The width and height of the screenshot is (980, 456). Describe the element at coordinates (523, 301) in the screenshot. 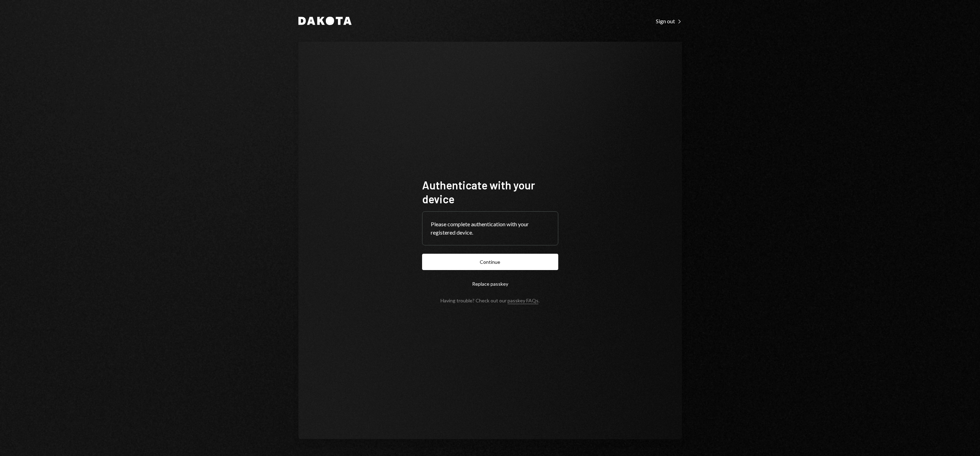

I see `a: passkey FAQs` at that location.